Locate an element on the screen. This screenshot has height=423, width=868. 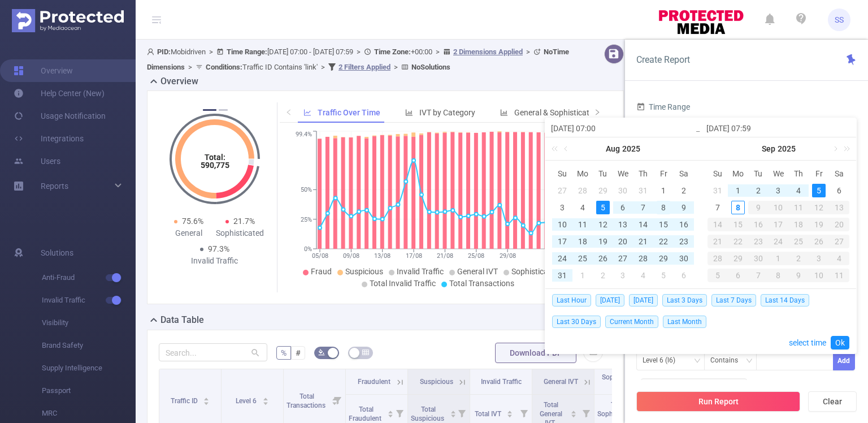
div: 13 is located at coordinates (839, 208).